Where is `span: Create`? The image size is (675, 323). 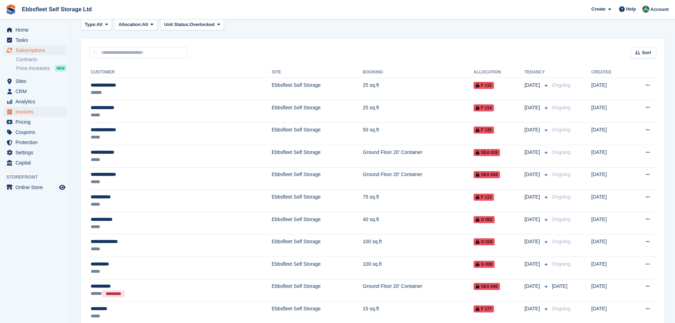
span: Create is located at coordinates (598, 9).